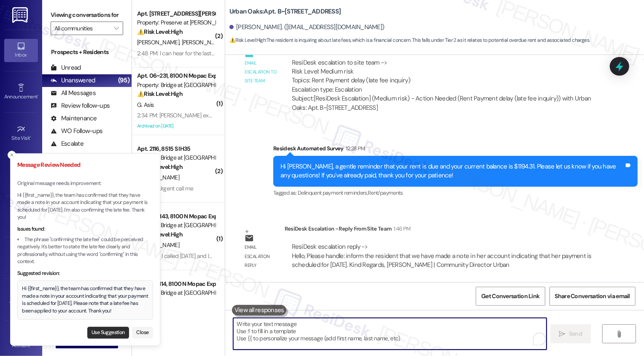  Describe the element at coordinates (82, 28) in the screenshot. I see `input: All communities` at that location.